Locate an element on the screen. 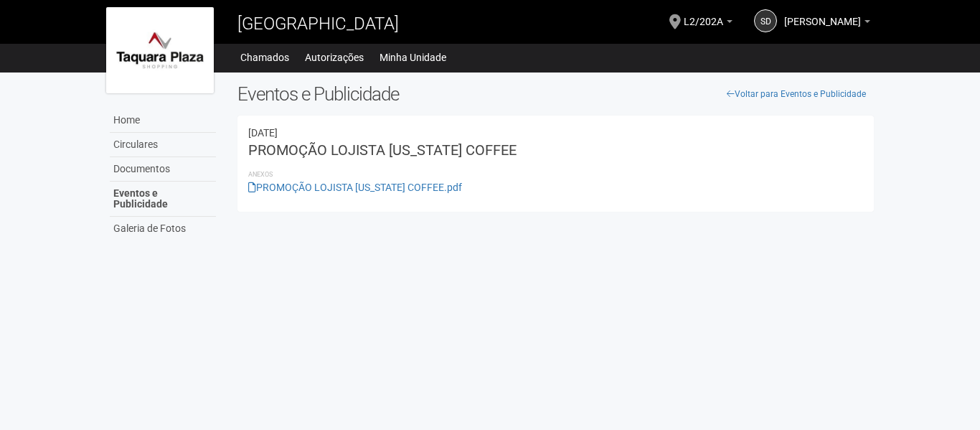 The width and height of the screenshot is (980, 430). a: Documentos is located at coordinates (163, 169).